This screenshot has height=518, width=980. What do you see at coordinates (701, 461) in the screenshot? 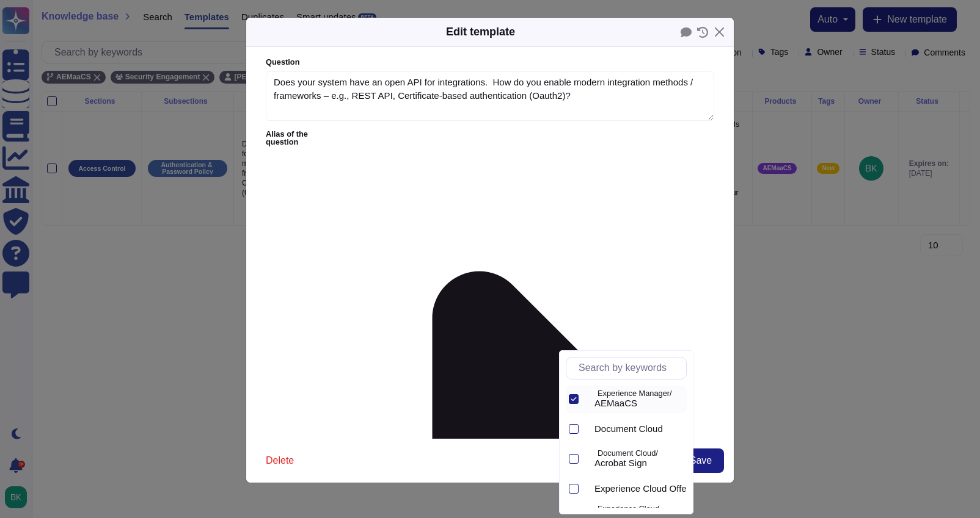
I see `span: Save` at bounding box center [701, 461].